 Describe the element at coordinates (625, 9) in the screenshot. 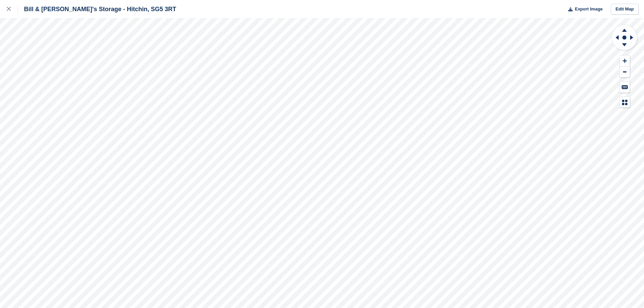

I see `a: Edit Map` at that location.